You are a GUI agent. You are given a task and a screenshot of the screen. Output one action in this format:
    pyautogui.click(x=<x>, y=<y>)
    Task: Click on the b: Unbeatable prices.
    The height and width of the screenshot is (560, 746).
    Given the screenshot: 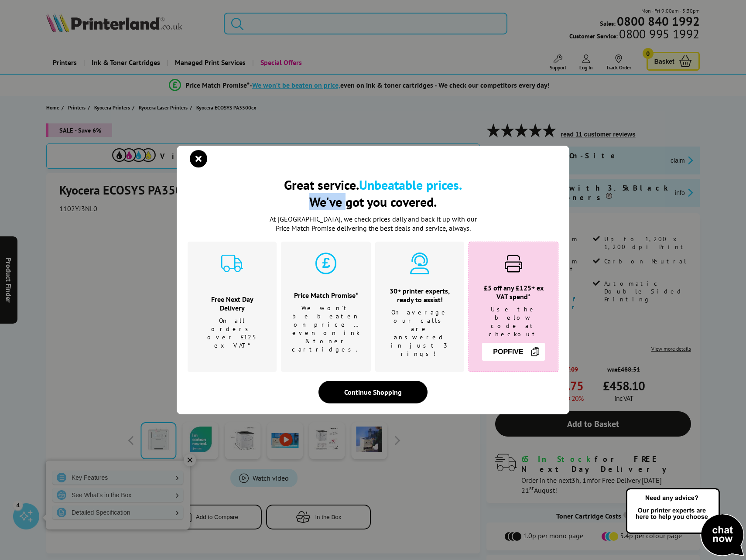 What is the action you would take?
    pyautogui.click(x=410, y=184)
    